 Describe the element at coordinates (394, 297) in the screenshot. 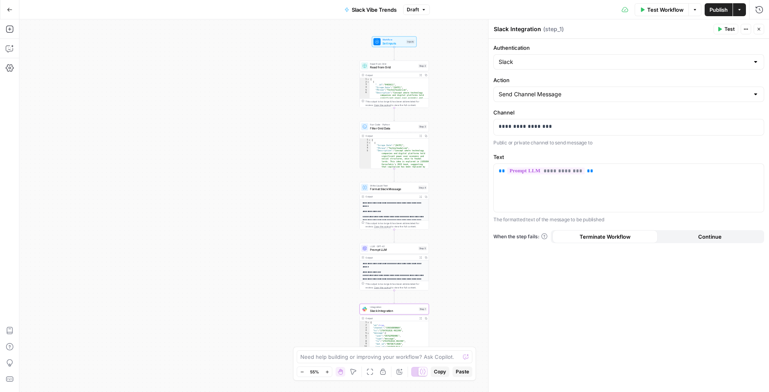

I see `g: Edge from step_5 to step_1` at that location.